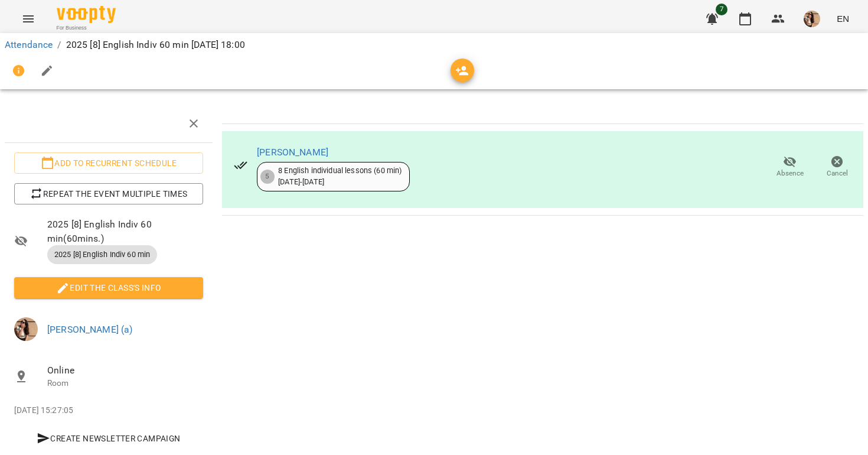 This screenshot has height=455, width=868. What do you see at coordinates (86, 14) in the screenshot?
I see `img: Voopty Logo` at bounding box center [86, 14].